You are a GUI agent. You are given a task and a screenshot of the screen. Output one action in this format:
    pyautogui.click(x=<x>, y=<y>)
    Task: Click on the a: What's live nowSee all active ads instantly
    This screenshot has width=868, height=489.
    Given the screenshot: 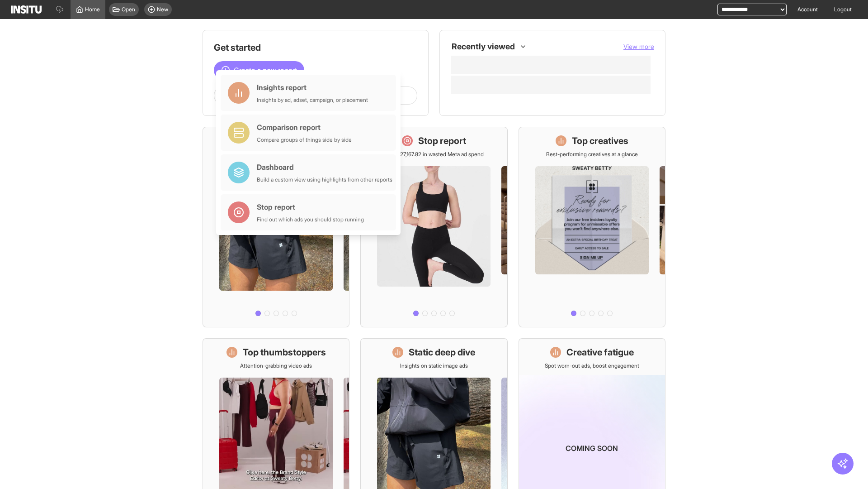 What is the action you would take?
    pyautogui.click(x=276, y=227)
    